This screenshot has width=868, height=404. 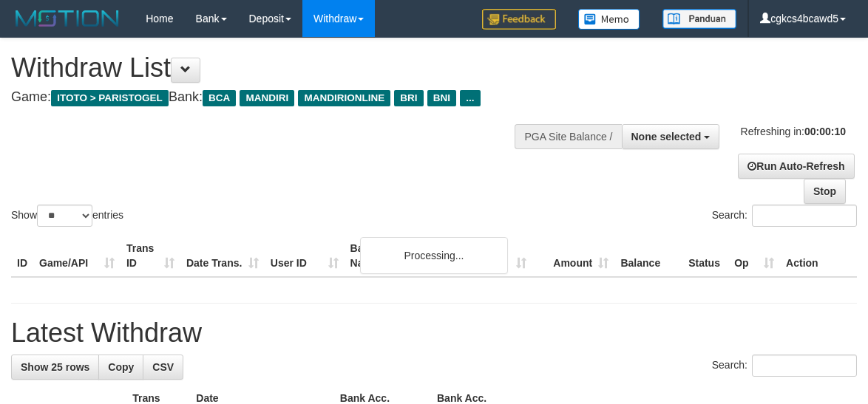 What do you see at coordinates (666, 137) in the screenshot?
I see `span: None selected` at bounding box center [666, 137].